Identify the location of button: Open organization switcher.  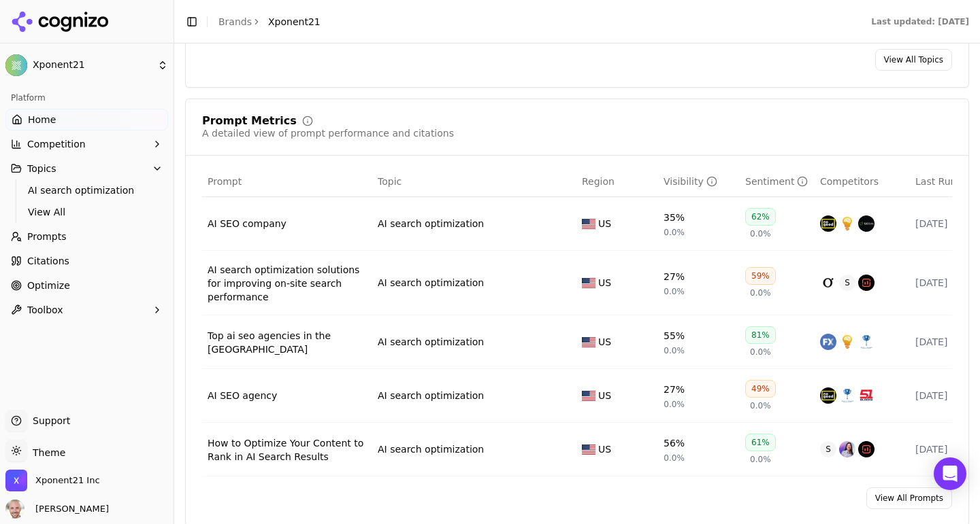
(52, 481).